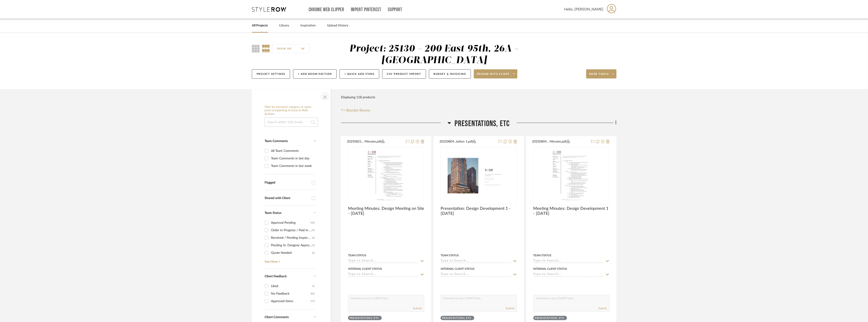 This screenshot has width=868, height=322. What do you see at coordinates (358, 98) in the screenshot?
I see `div: Displaying 118 products` at bounding box center [358, 98].